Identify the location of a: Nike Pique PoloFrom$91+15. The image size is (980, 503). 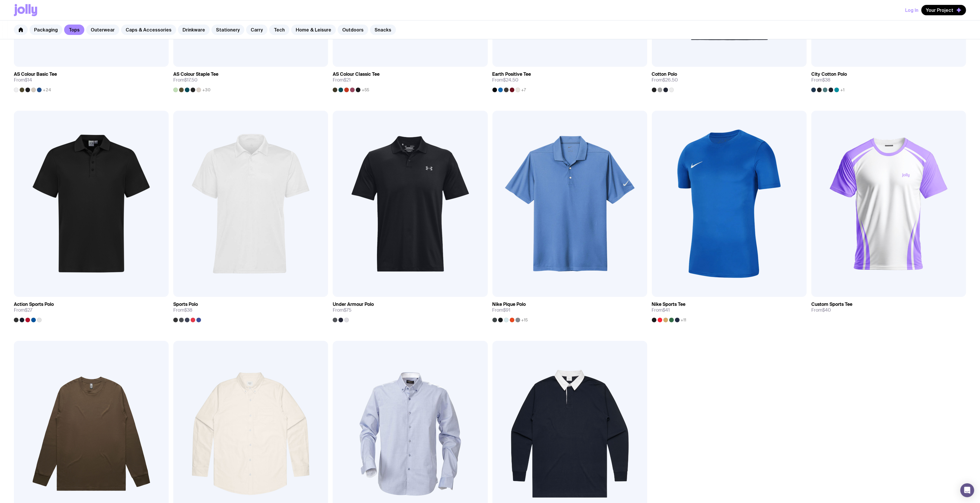
(570, 309).